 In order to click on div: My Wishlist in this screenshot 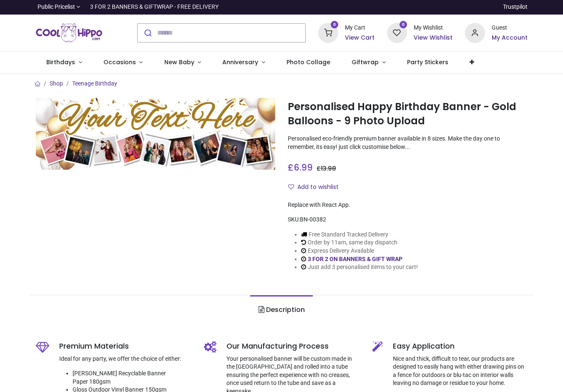, I will do `click(433, 28)`.